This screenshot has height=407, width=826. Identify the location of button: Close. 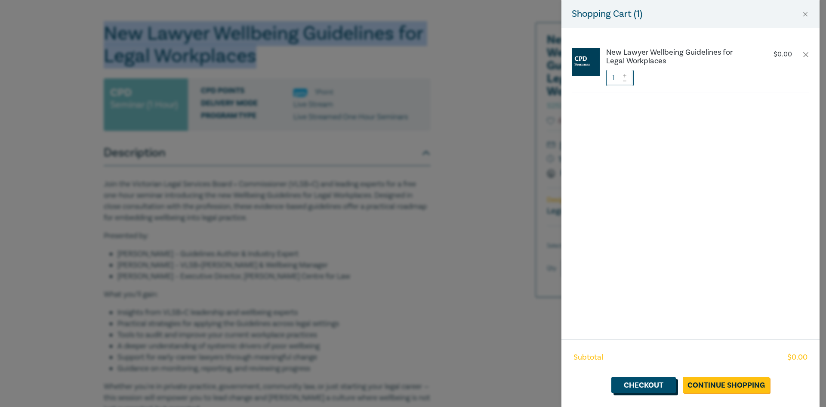
(805, 14).